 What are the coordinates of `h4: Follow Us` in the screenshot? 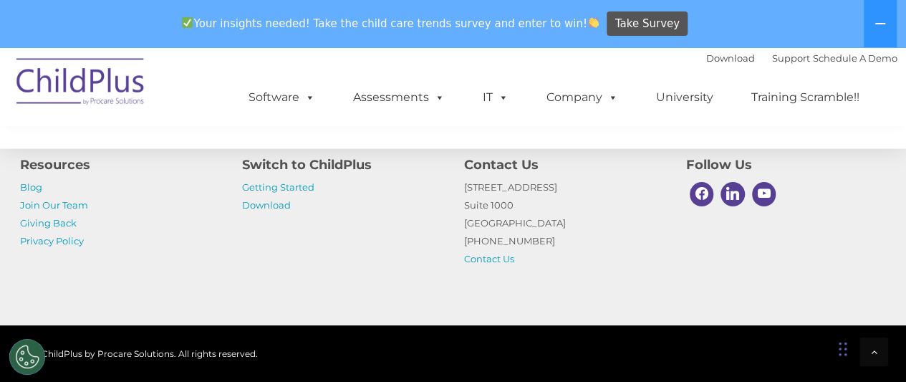 It's located at (786, 165).